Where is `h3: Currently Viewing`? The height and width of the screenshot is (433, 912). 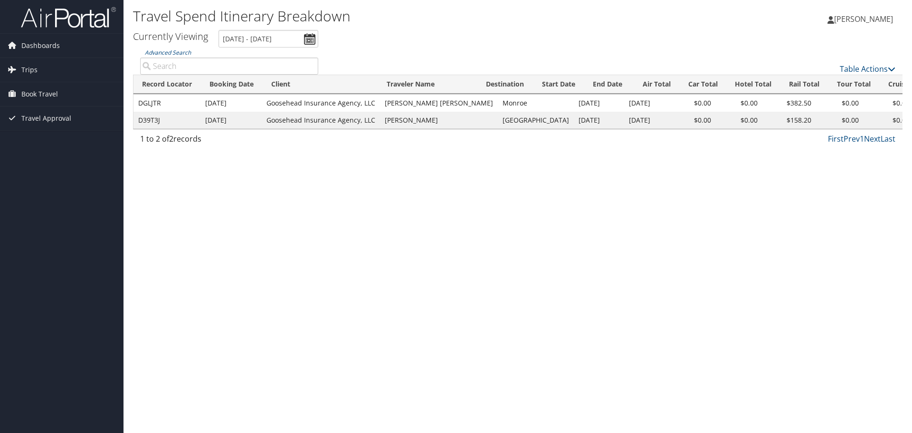 h3: Currently Viewing is located at coordinates (170, 36).